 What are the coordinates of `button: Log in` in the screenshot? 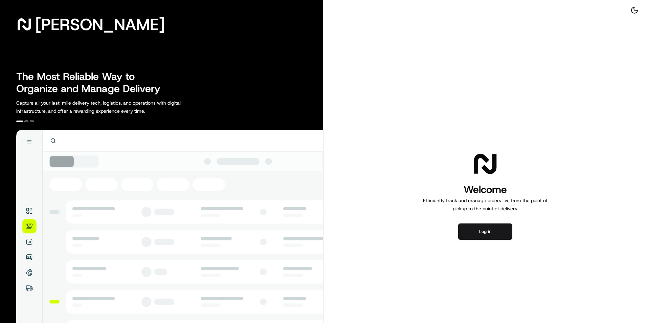 It's located at (485, 231).